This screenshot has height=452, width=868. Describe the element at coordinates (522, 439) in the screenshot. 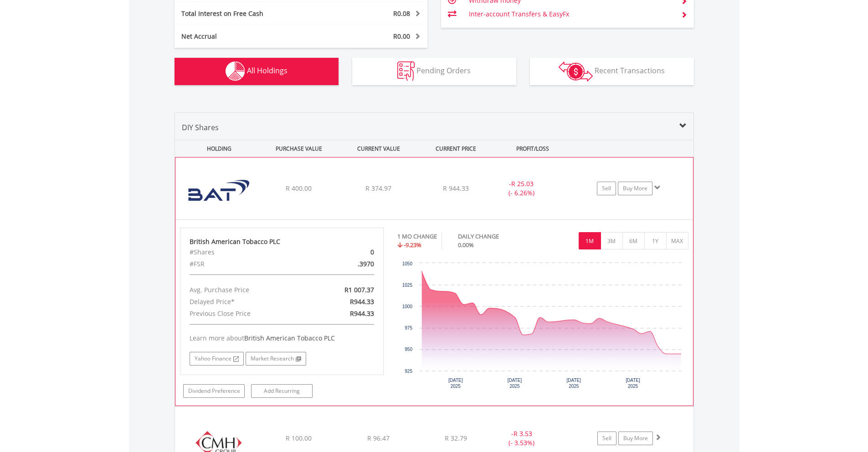

I see `div: - (- 3.53%)` at that location.